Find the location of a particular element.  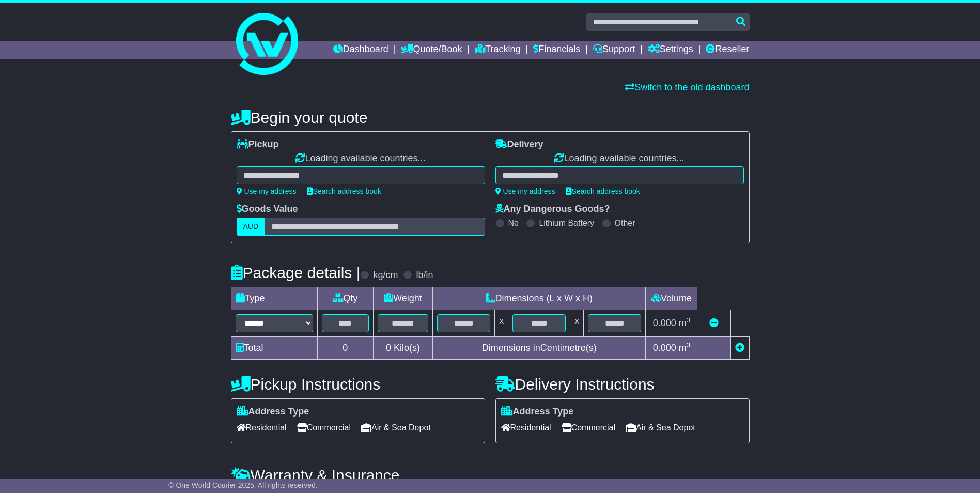

td: Total is located at coordinates (274, 348).